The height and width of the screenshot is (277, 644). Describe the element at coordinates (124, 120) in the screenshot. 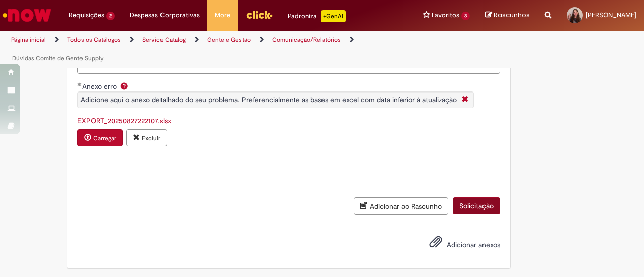

I see `a: Download de EXPORT_20250827222107.xlsx` at that location.